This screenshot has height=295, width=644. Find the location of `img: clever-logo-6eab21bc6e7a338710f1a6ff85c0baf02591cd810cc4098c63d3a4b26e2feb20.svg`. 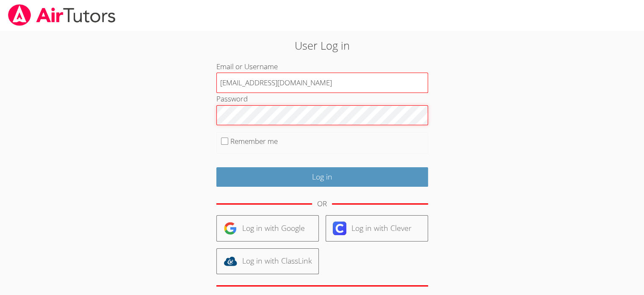

img: clever-logo-6eab21bc6e7a338710f1a6ff85c0baf02591cd810cc4098c63d3a4b26e2feb20.svg is located at coordinates (340, 228).